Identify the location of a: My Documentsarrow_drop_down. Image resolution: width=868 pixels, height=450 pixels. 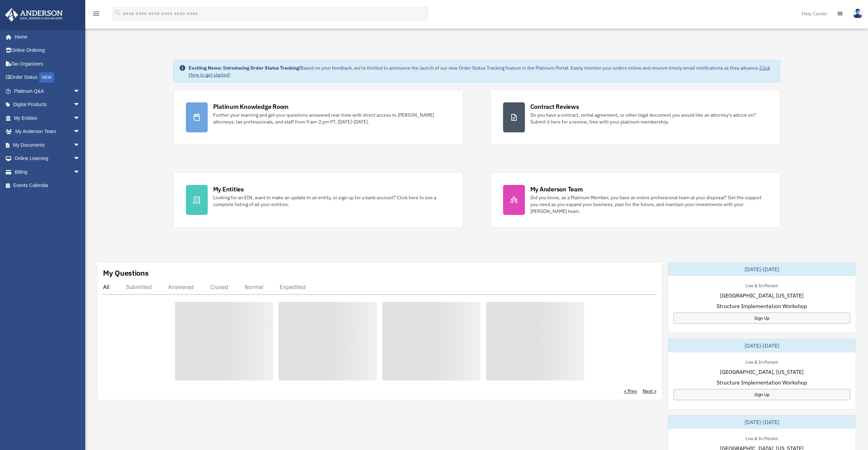
(48, 145).